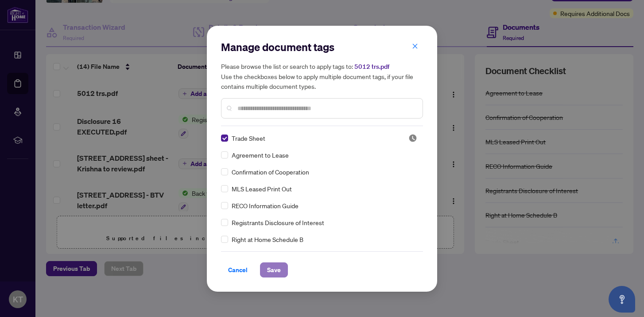 The image size is (644, 317). Describe the element at coordinates (413, 138) in the screenshot. I see `img: status` at that location.